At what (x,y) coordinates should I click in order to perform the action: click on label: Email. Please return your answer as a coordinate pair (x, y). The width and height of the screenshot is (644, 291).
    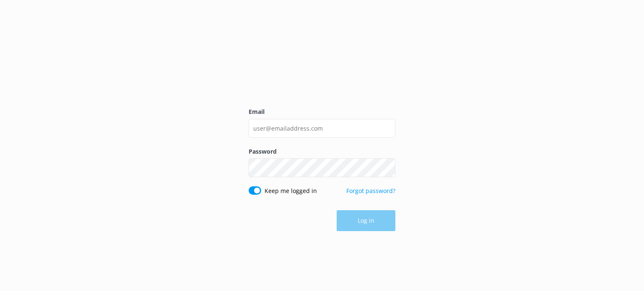
    Looking at the image, I should click on (322, 111).